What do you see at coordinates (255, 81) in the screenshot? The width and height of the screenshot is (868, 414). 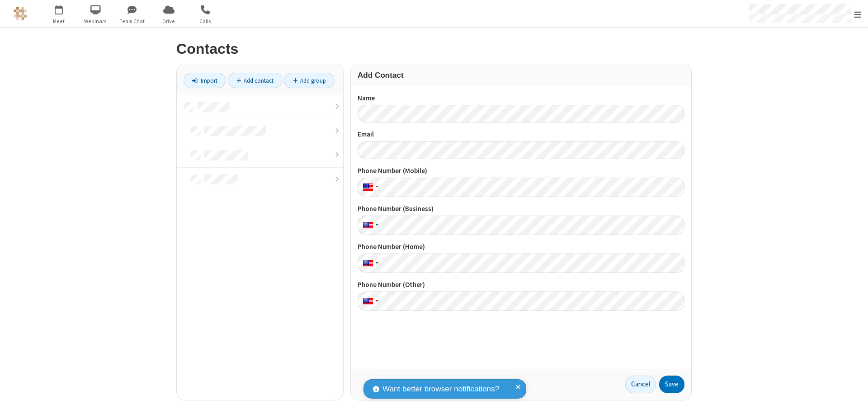 I see `a: Add contact` at bounding box center [255, 81].